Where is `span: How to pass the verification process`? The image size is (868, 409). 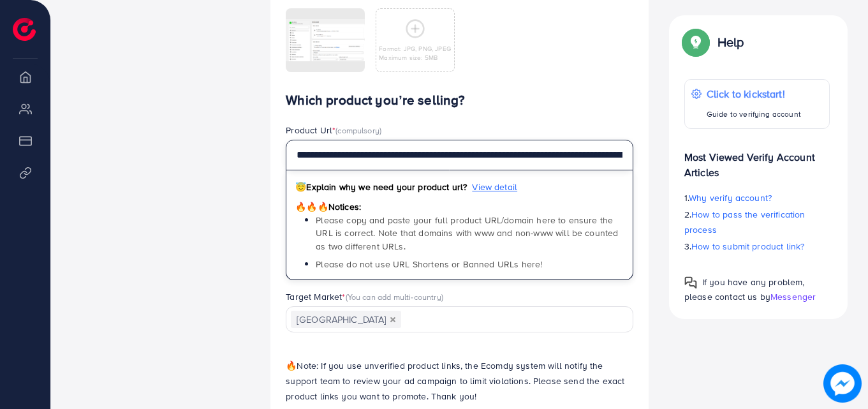 span: How to pass the verification process is located at coordinates (745, 222).